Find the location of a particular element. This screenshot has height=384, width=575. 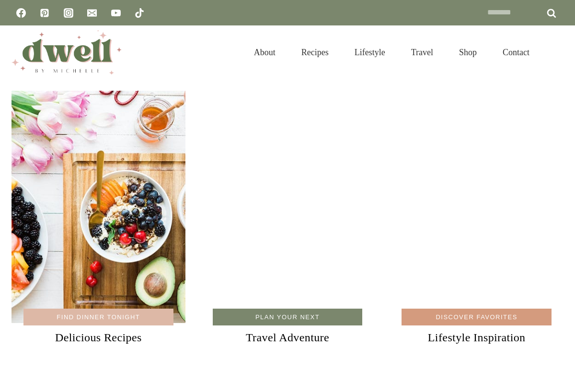

a: Recipes is located at coordinates (315, 52).